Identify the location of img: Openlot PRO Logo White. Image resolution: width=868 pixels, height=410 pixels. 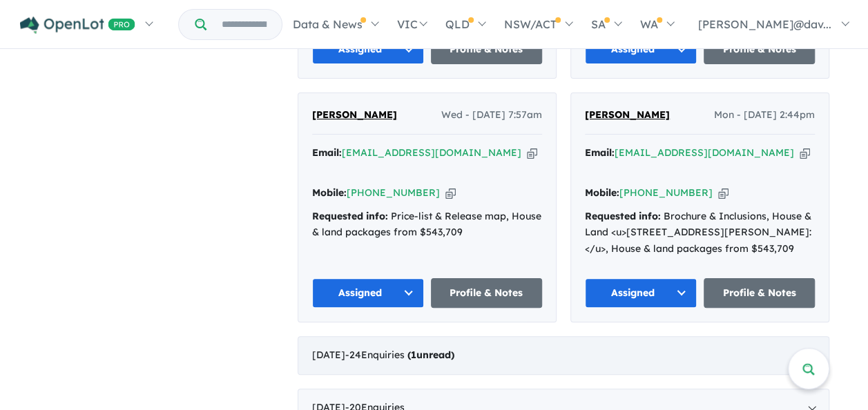
(78, 25).